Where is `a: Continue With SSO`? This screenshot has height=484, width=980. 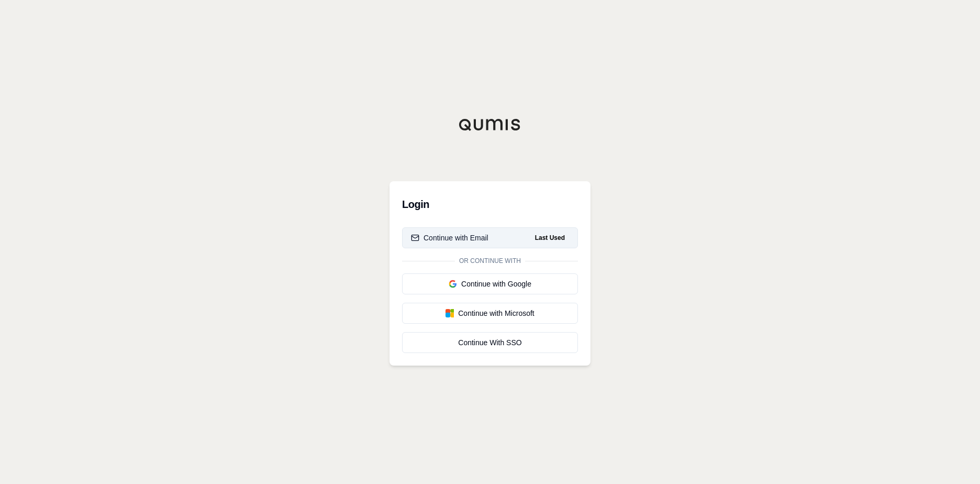 a: Continue With SSO is located at coordinates (490, 343).